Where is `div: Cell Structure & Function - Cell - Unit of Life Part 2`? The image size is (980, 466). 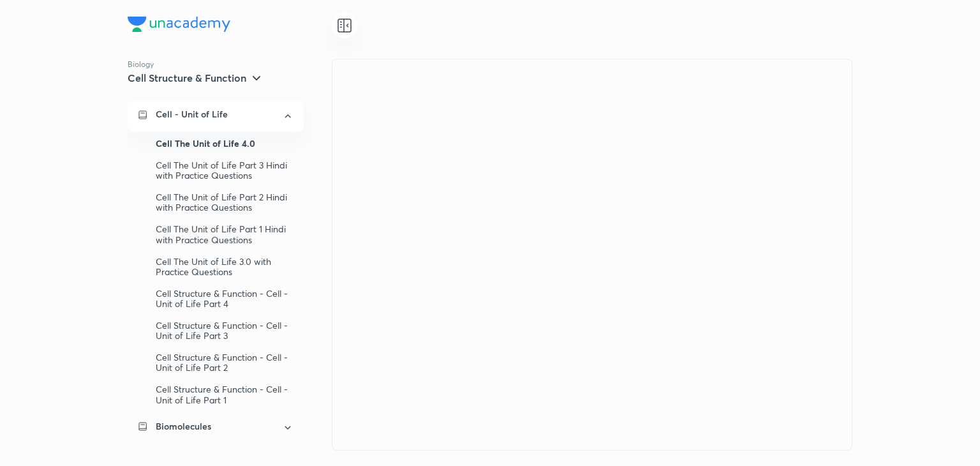 div: Cell Structure & Function - Cell - Unit of Life Part 2 is located at coordinates (224, 363).